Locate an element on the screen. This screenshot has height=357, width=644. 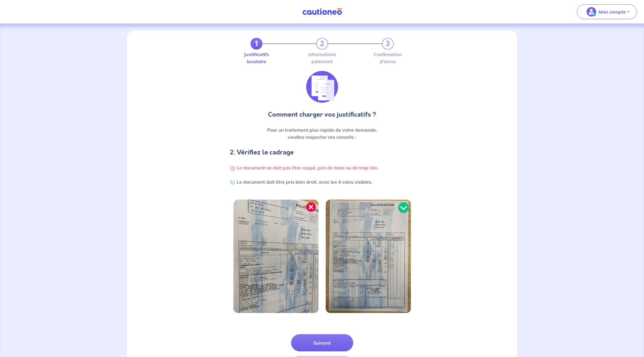
img: Check is located at coordinates (233, 183).